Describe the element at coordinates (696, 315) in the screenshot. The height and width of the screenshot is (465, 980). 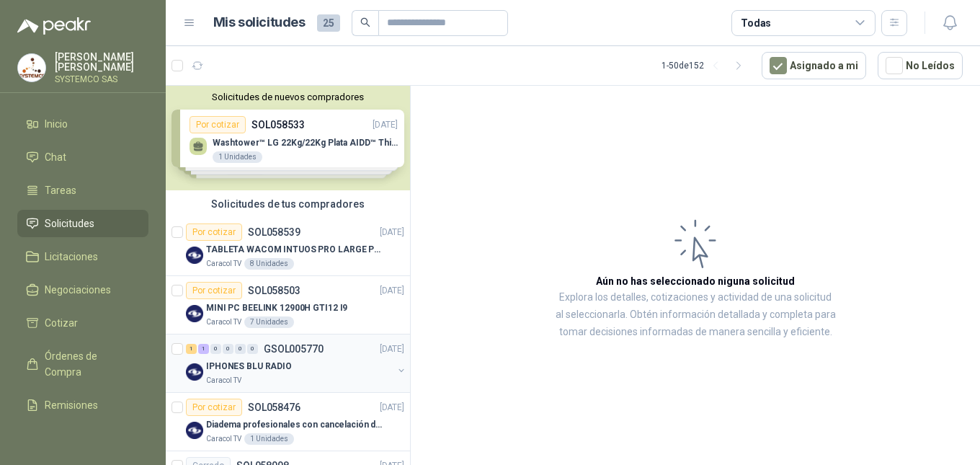
I see `p: Explora los detalles, cotizaciones y actividad de una solicitud al seleccionarla. Obtén informaci...` at that location.